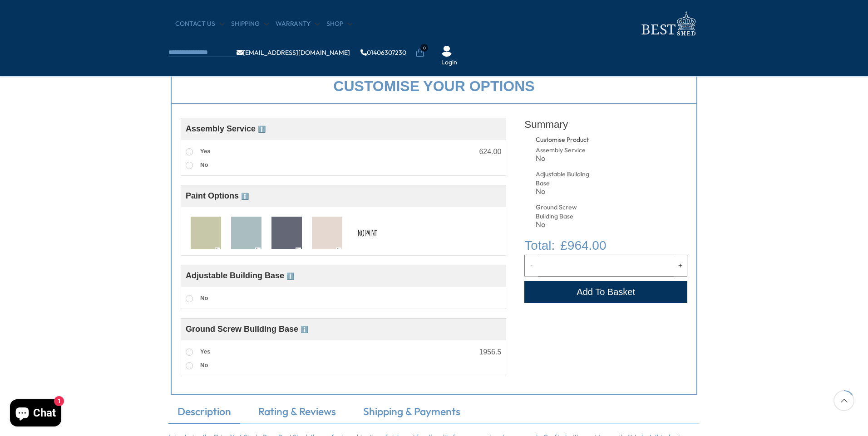  I want to click on a: Rating & Reviews, so click(297, 414).